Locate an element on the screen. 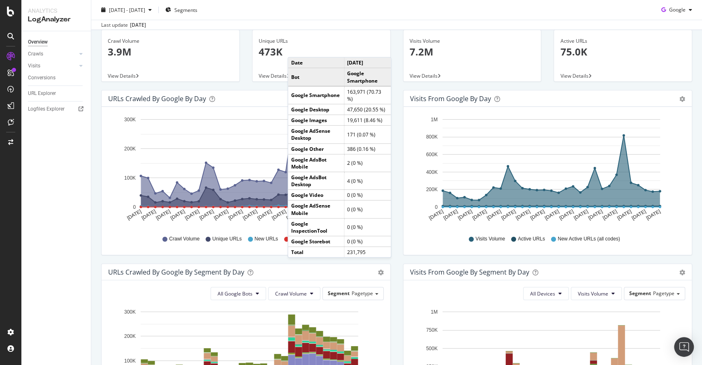 Image resolution: width=702 pixels, height=365 pixels. td: 2 (0 %) is located at coordinates (367, 163).